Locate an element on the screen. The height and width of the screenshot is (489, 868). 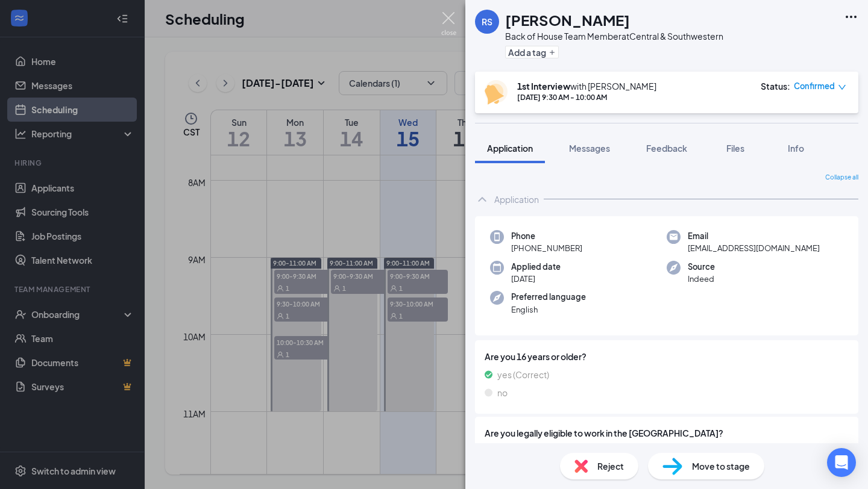
span: Email is located at coordinates (753, 236).